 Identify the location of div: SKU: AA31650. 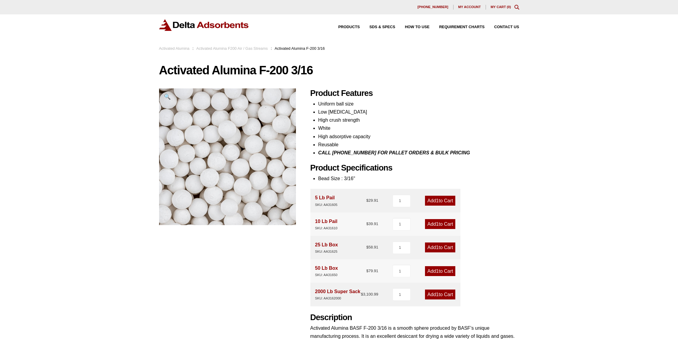
(327, 275).